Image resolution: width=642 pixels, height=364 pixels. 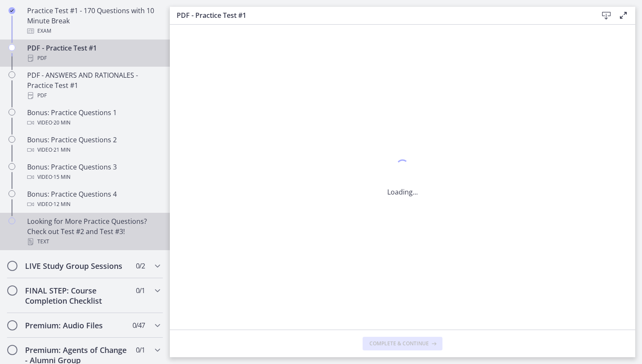 What do you see at coordinates (77, 296) in the screenshot?
I see `h2: FINAL STEP: Course Completion Checklist` at bounding box center [77, 296].